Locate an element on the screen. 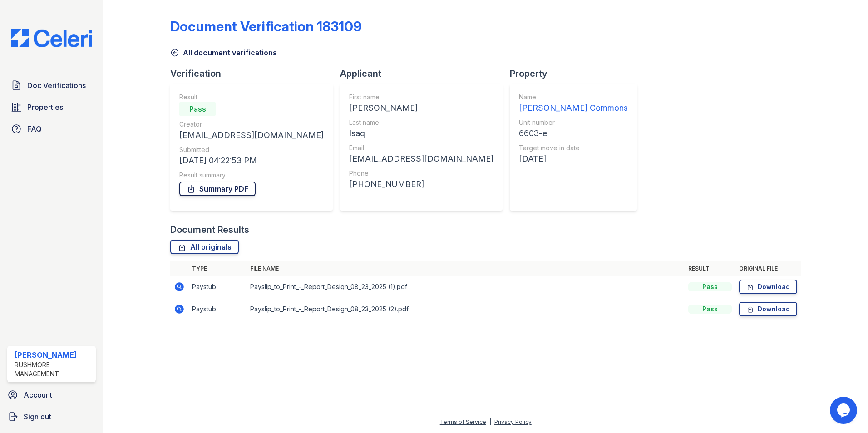 This screenshot has height=433, width=868. a: Account is located at coordinates (51, 395).